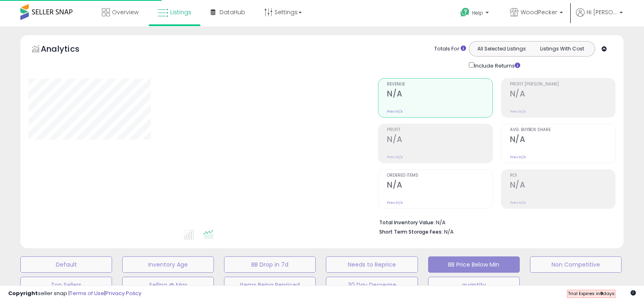  What do you see at coordinates (74, 293) in the screenshot?
I see `div: seller snap | |` at bounding box center [74, 293].